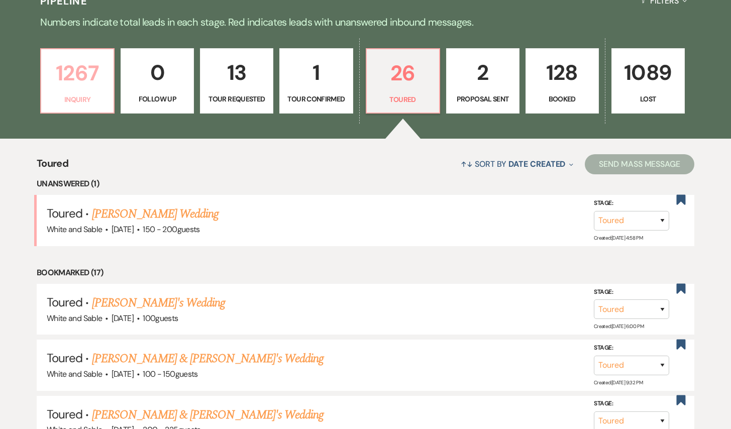 This screenshot has height=429, width=731. Describe the element at coordinates (562, 99) in the screenshot. I see `p: Booked` at that location.